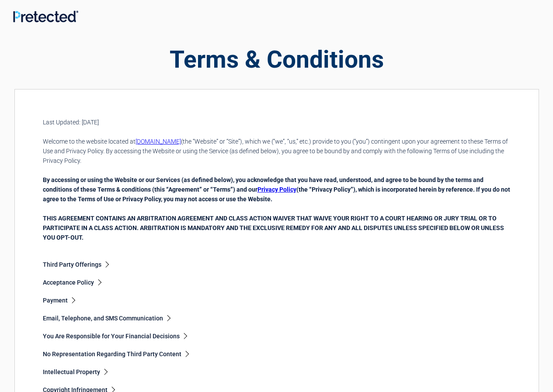  What do you see at coordinates (115, 336) in the screenshot?
I see `a: You Are Responsible for Your Financial Decisions` at bounding box center [115, 336].